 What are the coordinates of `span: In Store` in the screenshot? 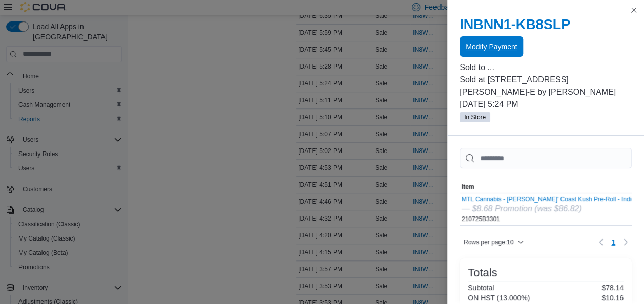 It's located at (475, 117).